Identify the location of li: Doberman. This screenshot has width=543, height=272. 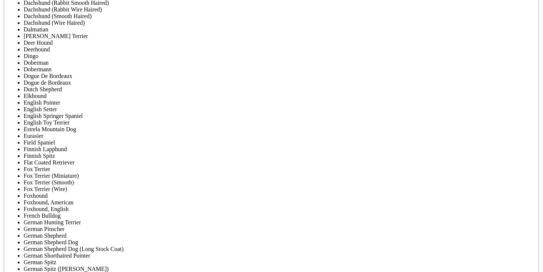
(279, 63).